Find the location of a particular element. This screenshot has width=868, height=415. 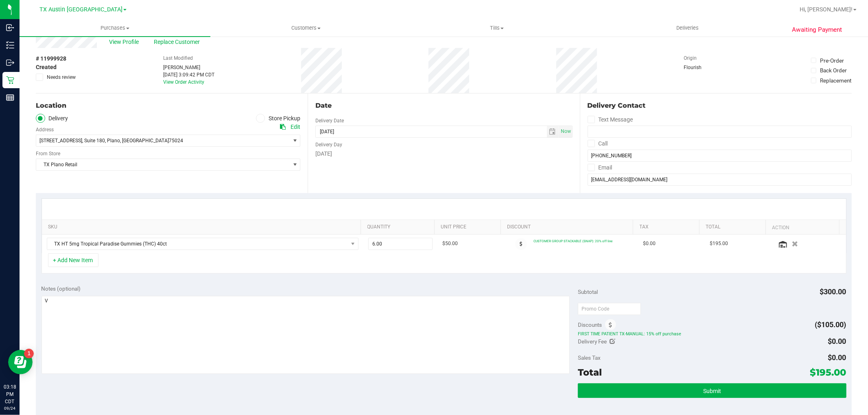

inline-svg: Outbound is located at coordinates (11, 62).